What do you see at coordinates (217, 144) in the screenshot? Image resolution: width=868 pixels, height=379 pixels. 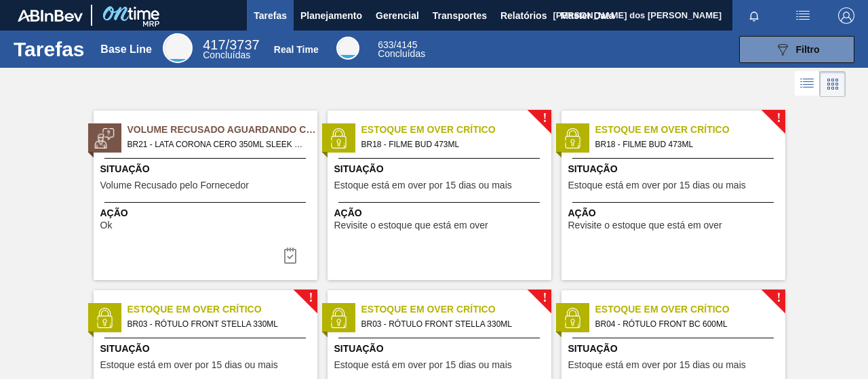 I see `span: BR21 - LATA CORONA CERO 350ML SLEEK Volume - 624882` at bounding box center [217, 144].